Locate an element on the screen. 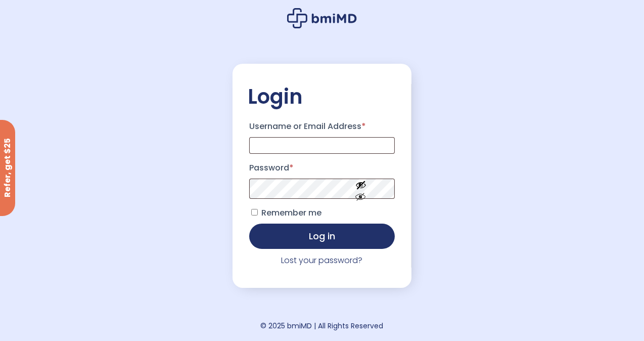  input: Remember me is located at coordinates (254, 212).